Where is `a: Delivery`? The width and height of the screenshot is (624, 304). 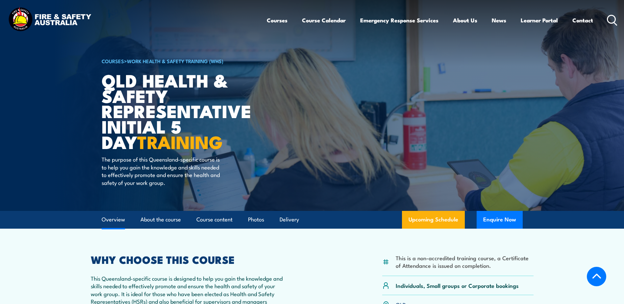 a: Delivery is located at coordinates (289, 220).